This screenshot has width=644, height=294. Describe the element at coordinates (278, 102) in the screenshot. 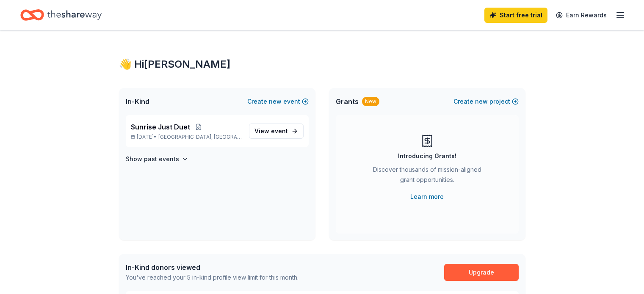

I see `button: Createnewevent` at that location.